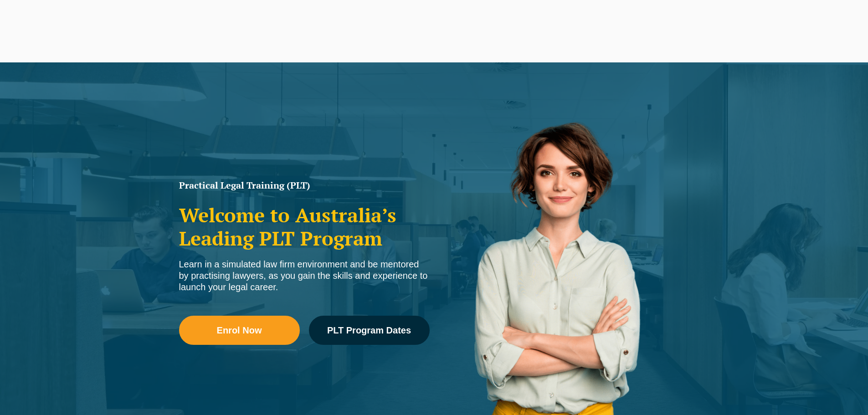 The height and width of the screenshot is (415, 868). I want to click on div: Learn in a simulated law firm environment and be mentored by practising lawyers, as you gain the ..., so click(305, 276).